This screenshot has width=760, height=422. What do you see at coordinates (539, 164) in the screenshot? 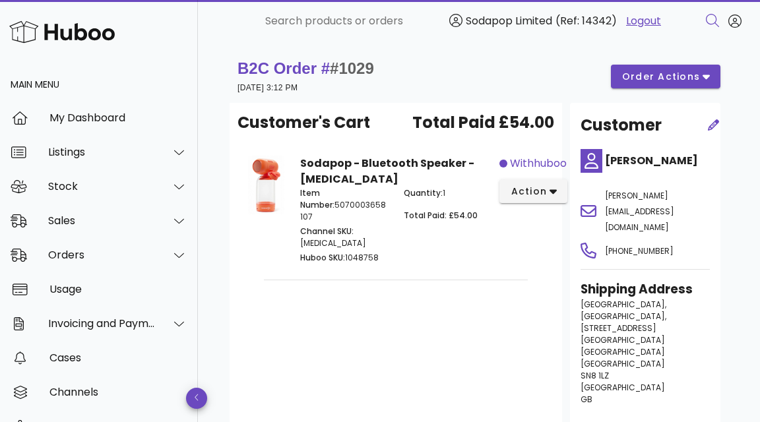
I see `span: withhuboo` at bounding box center [539, 164].